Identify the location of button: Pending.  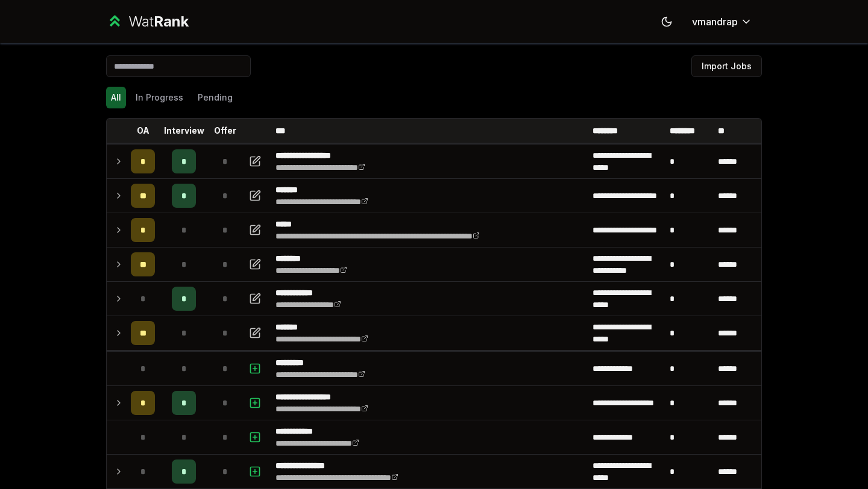
(215, 98).